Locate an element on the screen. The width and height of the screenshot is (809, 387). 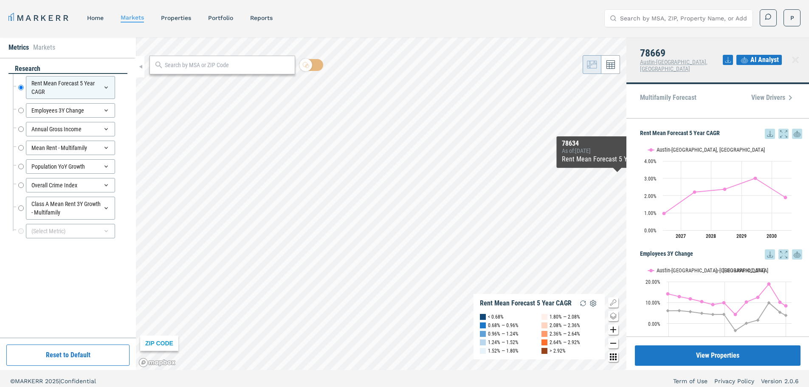
a: Version 2.0.6 is located at coordinates (780, 381).